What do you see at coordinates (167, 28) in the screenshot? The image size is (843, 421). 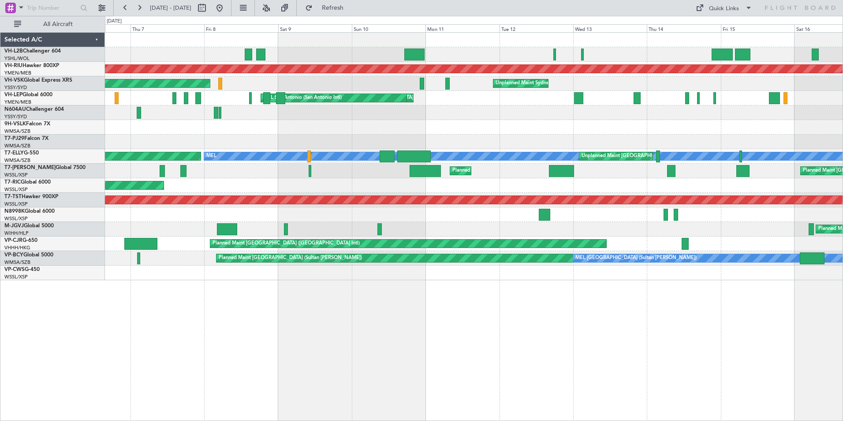 I see `div: Thu 7` at bounding box center [167, 28].